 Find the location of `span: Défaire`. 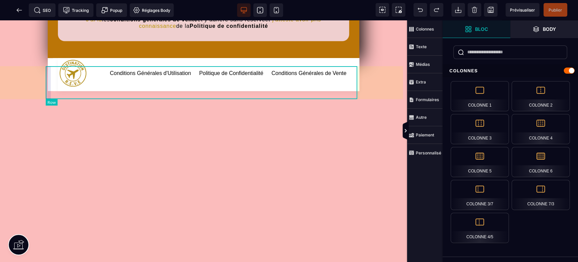

span: Défaire is located at coordinates (421, 10).